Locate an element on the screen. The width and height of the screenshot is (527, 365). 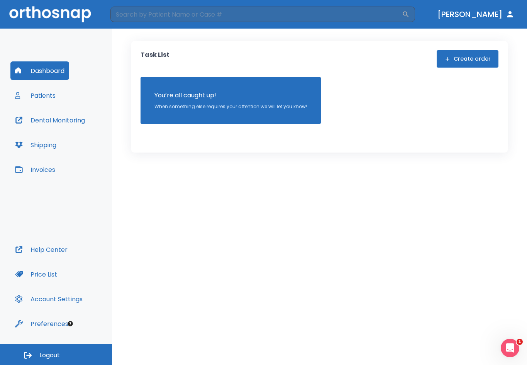
button: Account Settings is located at coordinates (49, 299).